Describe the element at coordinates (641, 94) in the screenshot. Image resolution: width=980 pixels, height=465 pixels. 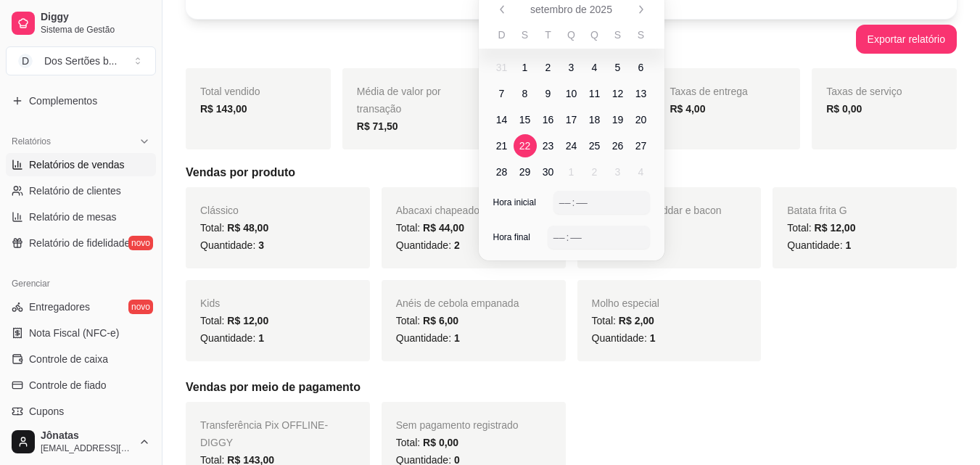
I see `span: sábado, 13 de setembro de 2025` at that location.